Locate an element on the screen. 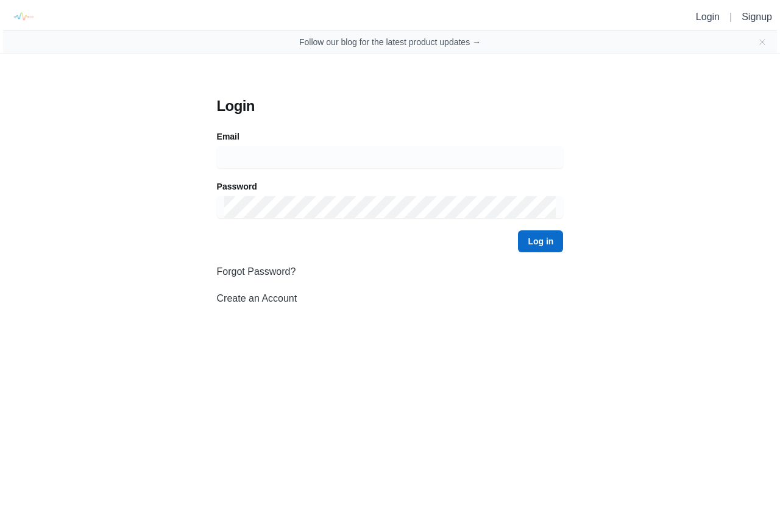 The image size is (780, 532). h3: Login is located at coordinates (390, 106).